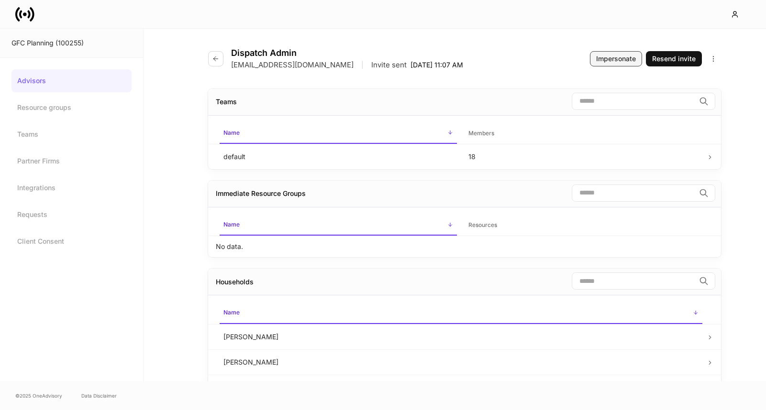 This screenshot has width=766, height=410. I want to click on span: Members, so click(583, 133).